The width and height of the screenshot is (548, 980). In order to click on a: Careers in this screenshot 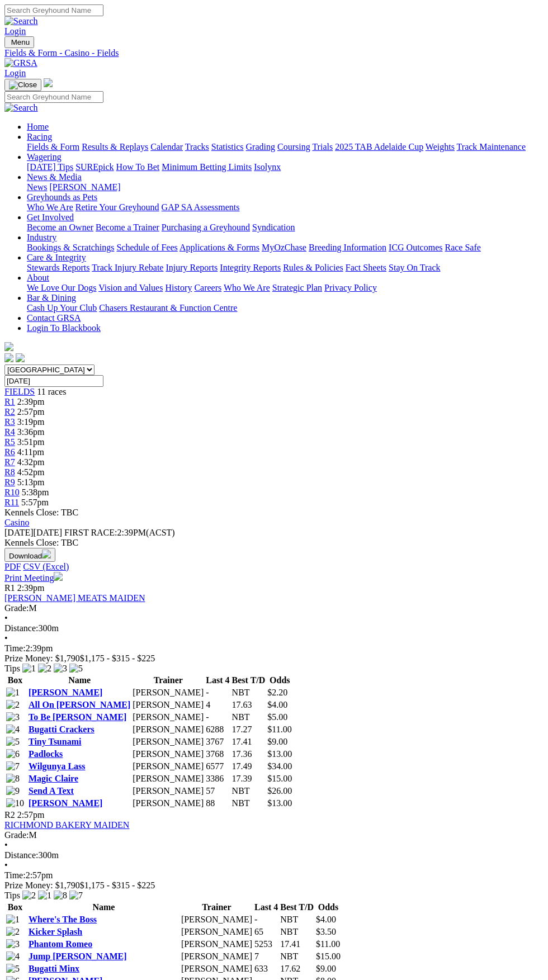, I will do `click(208, 288)`.